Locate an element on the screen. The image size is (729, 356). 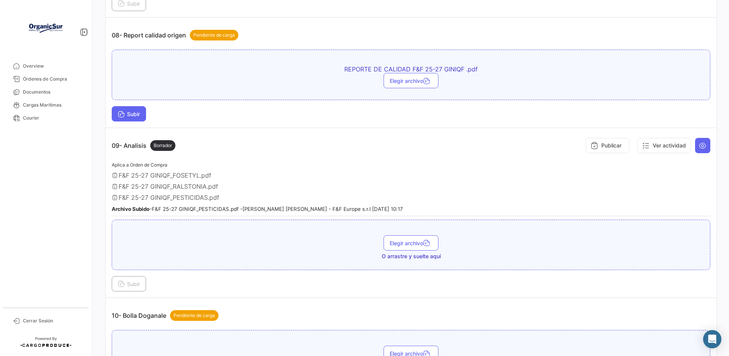
a: Courier is located at coordinates (46, 118).